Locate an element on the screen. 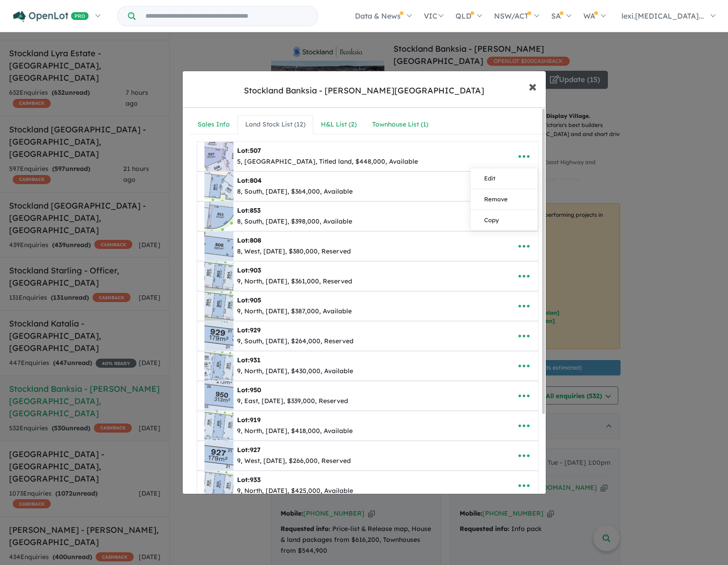 This screenshot has width=728, height=565. img: Stockland%20Banksia%20-%20Armstrong%20Creek%20-%20Lot%20804___1749518032.jpg is located at coordinates (219, 186).